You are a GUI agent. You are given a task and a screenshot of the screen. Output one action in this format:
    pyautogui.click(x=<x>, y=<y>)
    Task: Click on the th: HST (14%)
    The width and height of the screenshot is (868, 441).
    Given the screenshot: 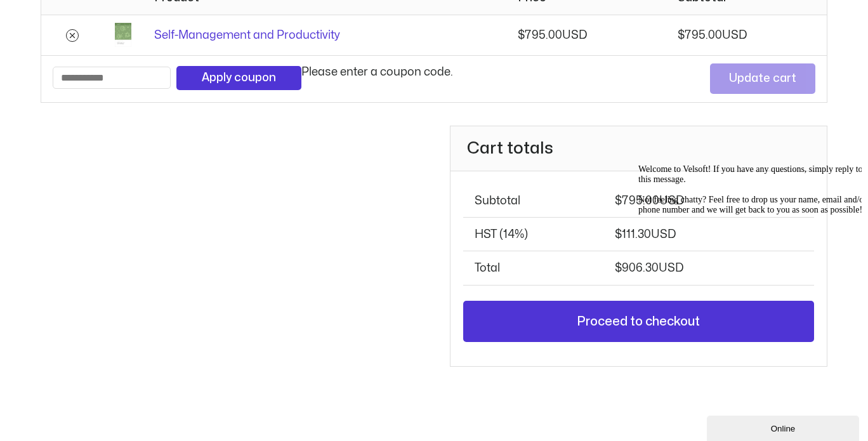 What is the action you would take?
    pyautogui.click(x=533, y=233)
    